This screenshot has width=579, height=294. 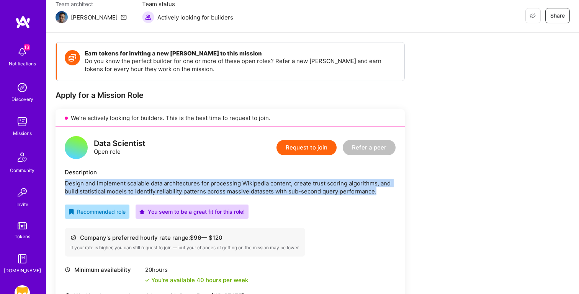 What do you see at coordinates (22, 157) in the screenshot?
I see `img: Community` at bounding box center [22, 157].